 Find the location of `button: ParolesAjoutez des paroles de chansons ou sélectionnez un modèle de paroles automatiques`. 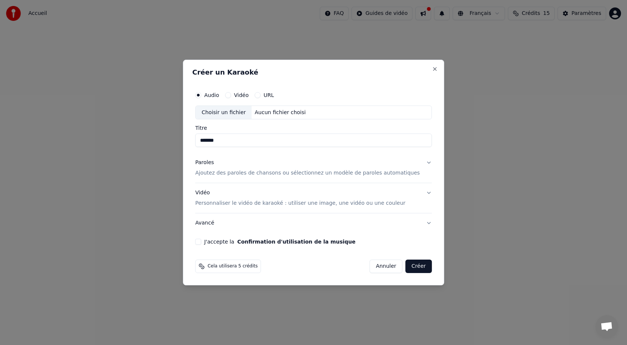

button: ParolesAjoutez des paroles de chansons ou sélectionnez un modèle de paroles automatiques is located at coordinates (313, 168).